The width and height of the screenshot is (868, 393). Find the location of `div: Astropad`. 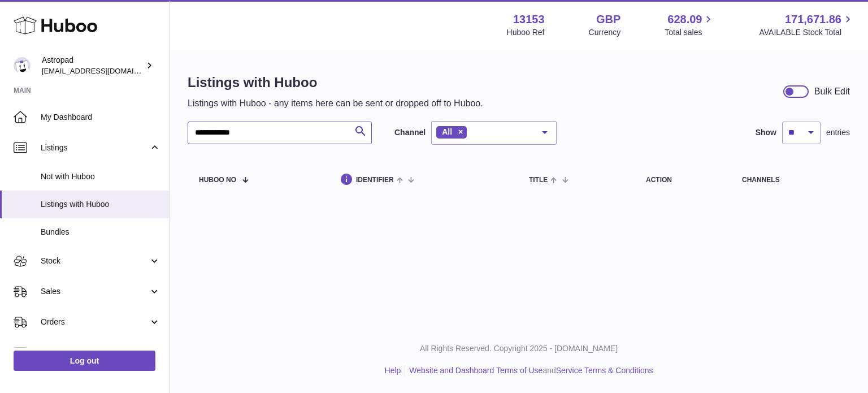

div: Astropad is located at coordinates (93, 66).